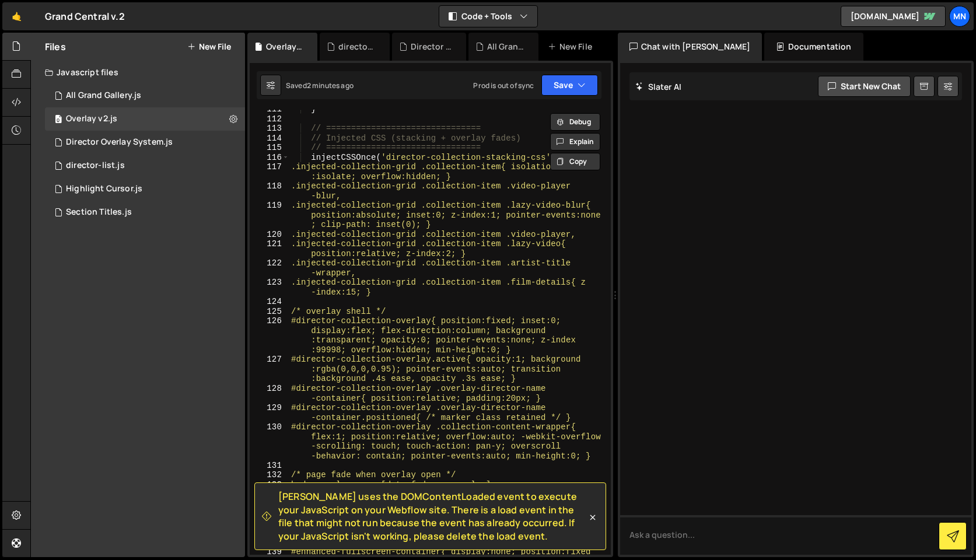 The height and width of the screenshot is (560, 976). What do you see at coordinates (58, 120) in the screenshot?
I see `span: 0` at bounding box center [58, 120].